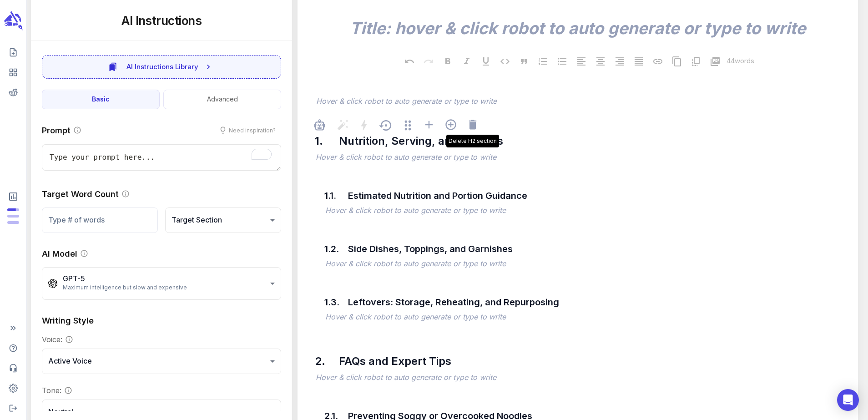 The width and height of the screenshot is (868, 420). I want to click on span: AI Instructions Library, so click(162, 67).